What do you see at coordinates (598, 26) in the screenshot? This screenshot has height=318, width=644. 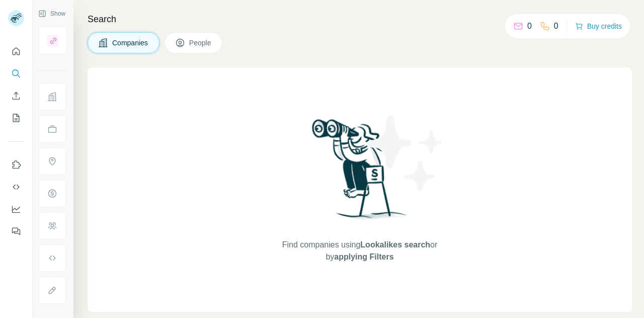 I see `button: Buy credits` at bounding box center [598, 26].